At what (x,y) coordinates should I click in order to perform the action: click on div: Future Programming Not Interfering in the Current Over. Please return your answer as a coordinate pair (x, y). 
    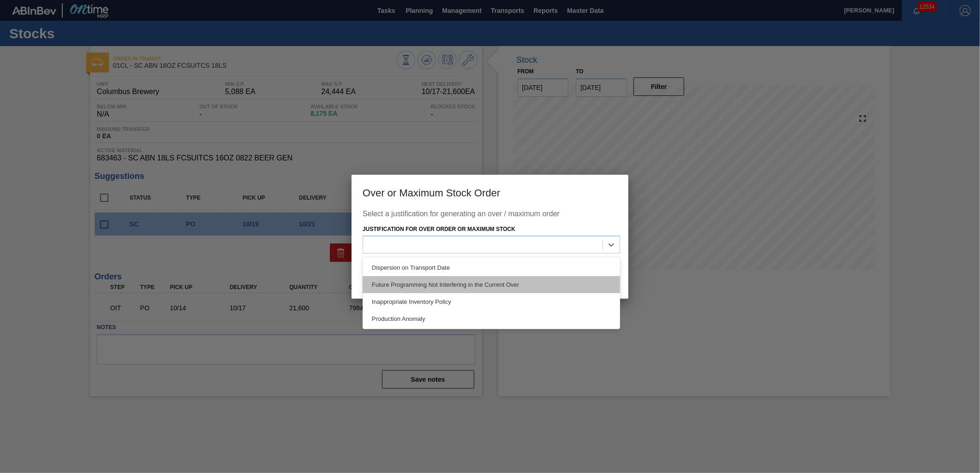
    Looking at the image, I should click on (491, 284).